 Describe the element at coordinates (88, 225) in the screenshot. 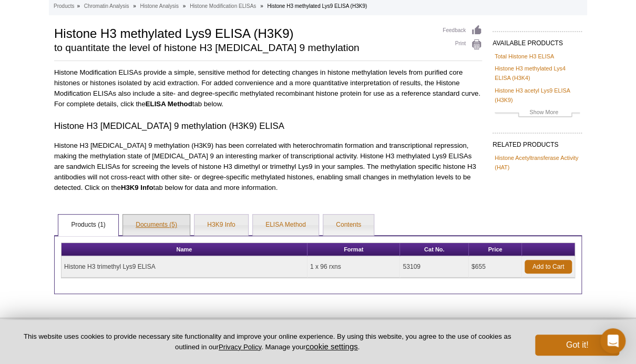

I see `a: Products (1)` at that location.